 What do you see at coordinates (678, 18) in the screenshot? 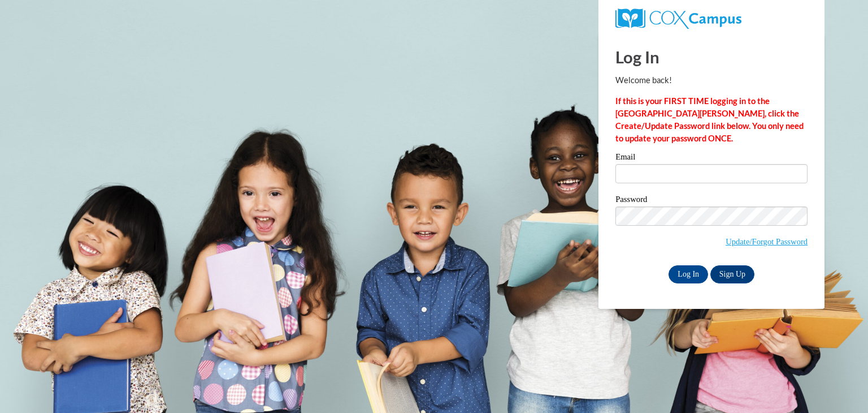
I see `a: COX Campus` at bounding box center [678, 18].